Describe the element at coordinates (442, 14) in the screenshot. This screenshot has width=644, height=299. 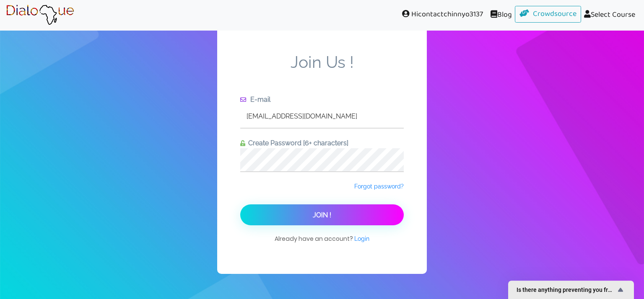
I see `span: Hi contactchinnyo3137` at that location.